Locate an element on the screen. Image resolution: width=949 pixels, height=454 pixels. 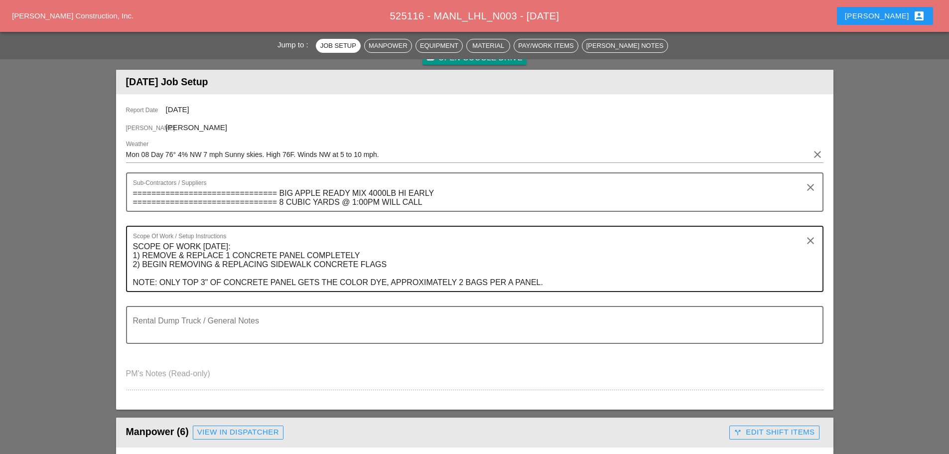
button: Manpower is located at coordinates (388, 46).